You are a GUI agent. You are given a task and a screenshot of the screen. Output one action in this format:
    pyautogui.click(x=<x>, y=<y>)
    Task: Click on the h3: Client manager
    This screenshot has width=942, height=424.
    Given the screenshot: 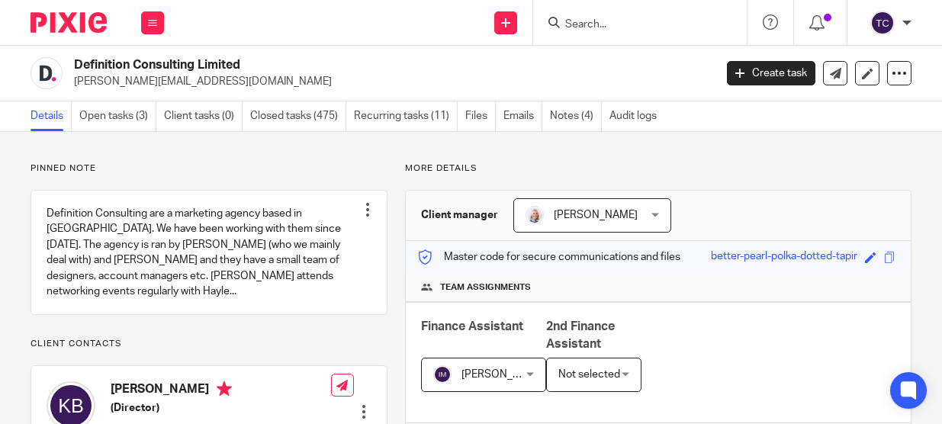 What is the action you would take?
    pyautogui.click(x=459, y=215)
    